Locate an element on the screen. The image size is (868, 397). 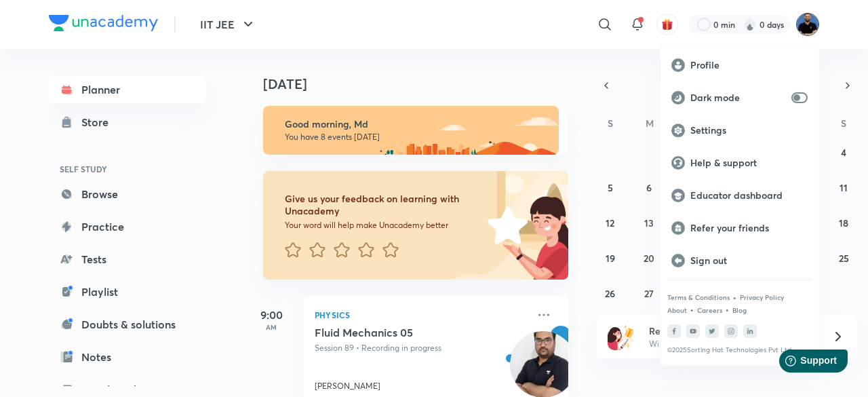
p: © 2025 Sorting Hat Technologies Pvt Ltd is located at coordinates (740, 350).